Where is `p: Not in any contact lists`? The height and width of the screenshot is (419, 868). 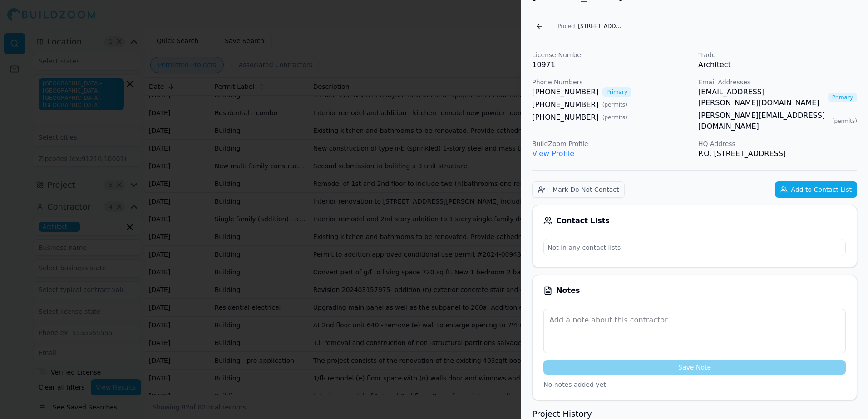 p: Not in any contact lists is located at coordinates (694, 248).